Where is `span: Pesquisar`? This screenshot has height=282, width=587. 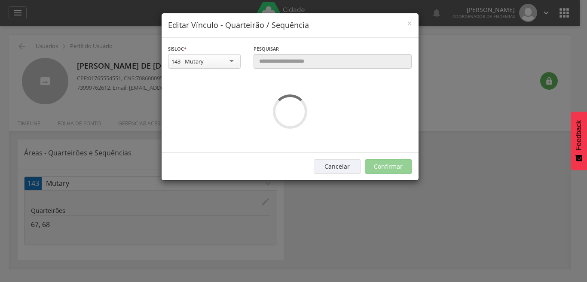 span: Pesquisar is located at coordinates (266, 49).